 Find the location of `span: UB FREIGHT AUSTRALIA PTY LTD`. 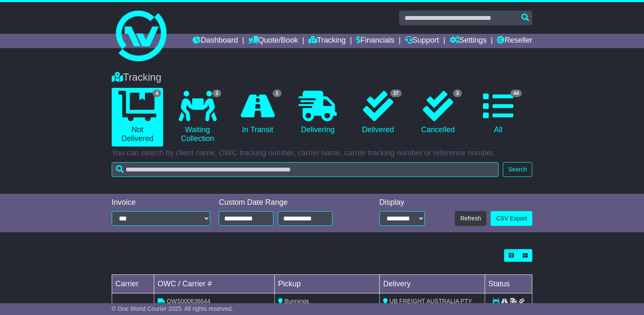

span: UB FREIGHT AUSTRALIA PTY LTD is located at coordinates (428, 305).